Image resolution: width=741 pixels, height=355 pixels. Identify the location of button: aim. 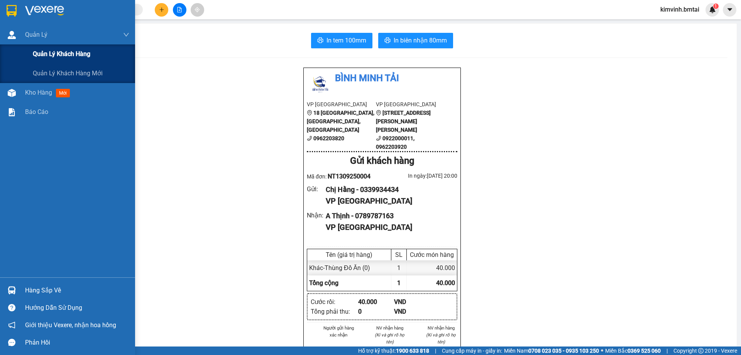
(197, 10).